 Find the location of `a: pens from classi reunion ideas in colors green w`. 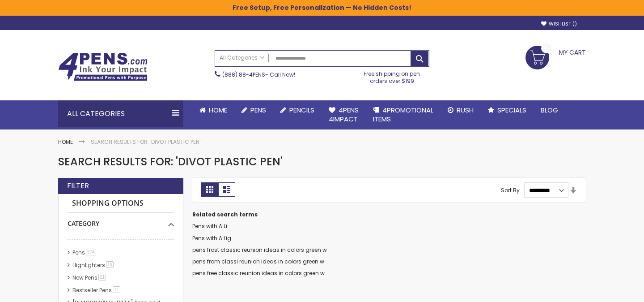

a: pens from classi reunion ideas in colors green w is located at coordinates (258, 261).